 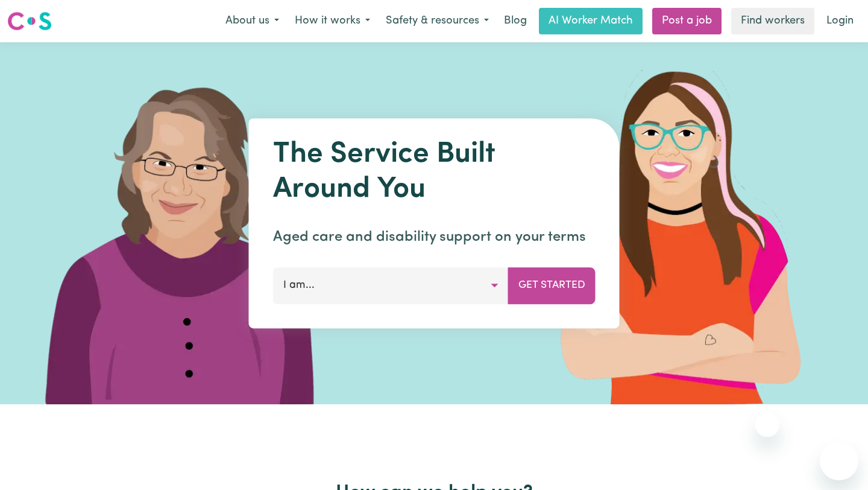 I want to click on a: Post a job, so click(x=687, y=21).